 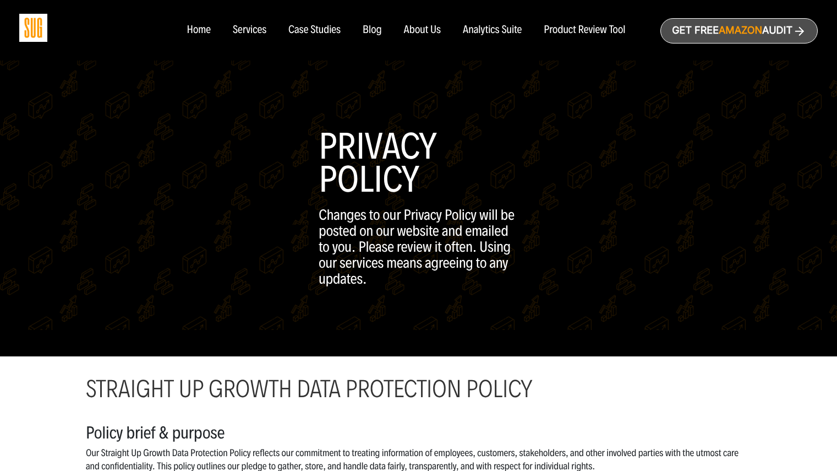 What do you see at coordinates (314, 30) in the screenshot?
I see `div: Case Studies` at bounding box center [314, 30].